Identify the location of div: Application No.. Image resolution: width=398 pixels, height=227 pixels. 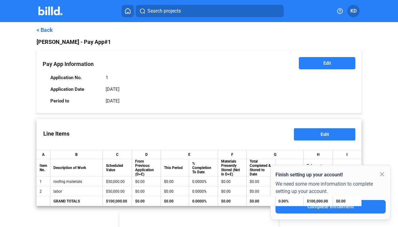
(75, 78).